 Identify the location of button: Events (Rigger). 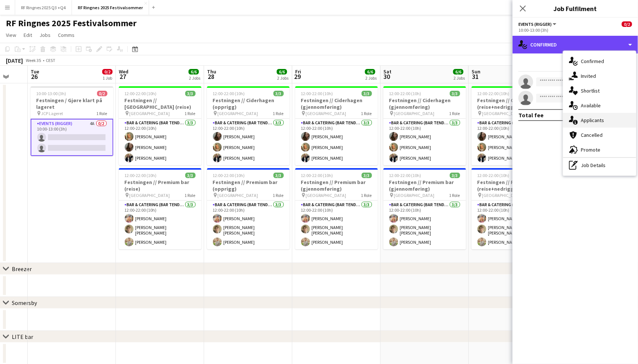
(538, 24).